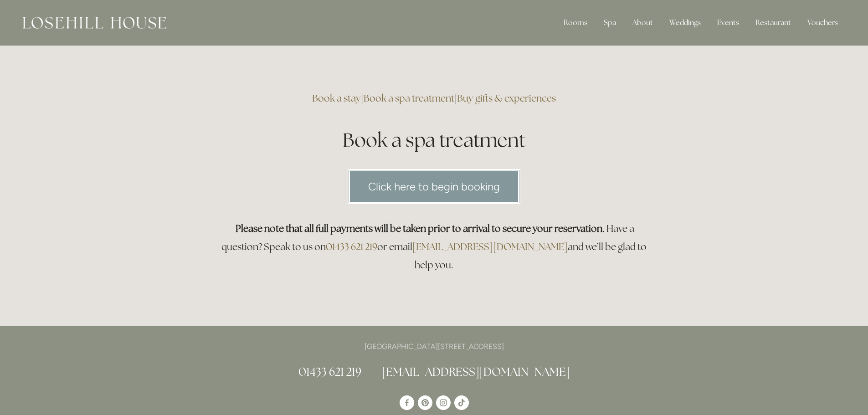 This screenshot has width=868, height=415. What do you see at coordinates (433, 186) in the screenshot?
I see `a: Click here to begin booking` at bounding box center [433, 186].